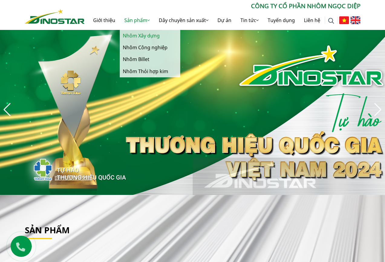 This screenshot has width=385, height=262. What do you see at coordinates (150, 36) in the screenshot?
I see `a: Nhôm Xây dựng` at bounding box center [150, 36].